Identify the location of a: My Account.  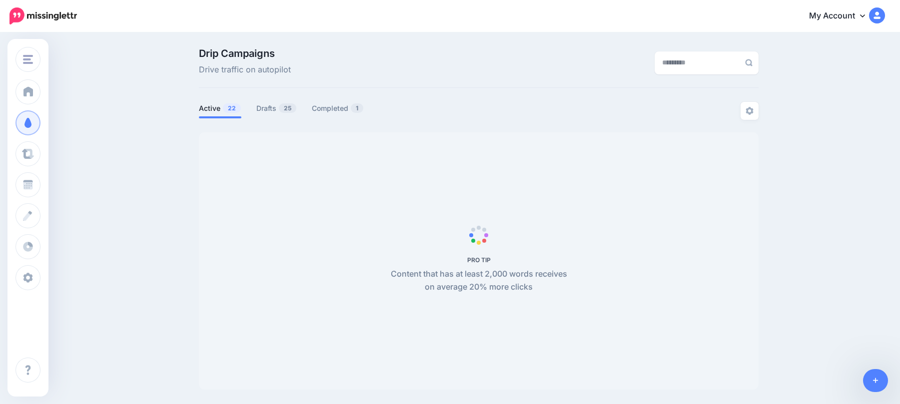
(842, 16).